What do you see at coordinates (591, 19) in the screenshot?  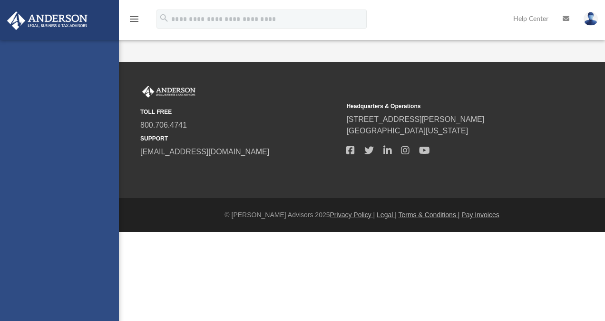 I see `img: User Pic` at bounding box center [591, 19].